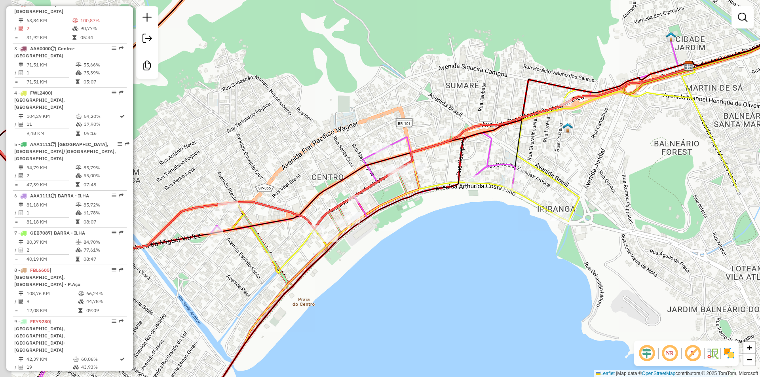 Image resolution: width=760 pixels, height=377 pixels. What do you see at coordinates (103, 242) in the screenshot?
I see `td: 84,70%` at bounding box center [103, 242].